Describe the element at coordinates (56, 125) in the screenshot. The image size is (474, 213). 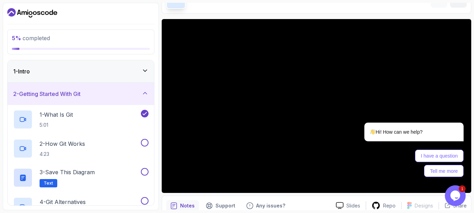
I see `p: 5:01` at that location.